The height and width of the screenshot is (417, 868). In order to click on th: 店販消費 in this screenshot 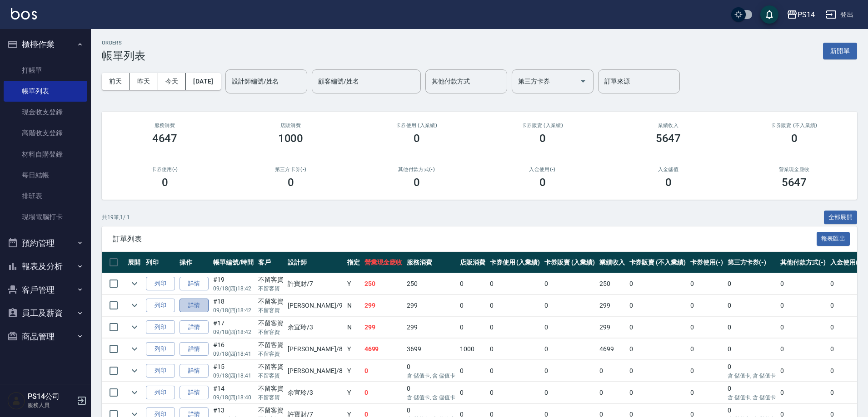, I will do `click(473, 263)`.